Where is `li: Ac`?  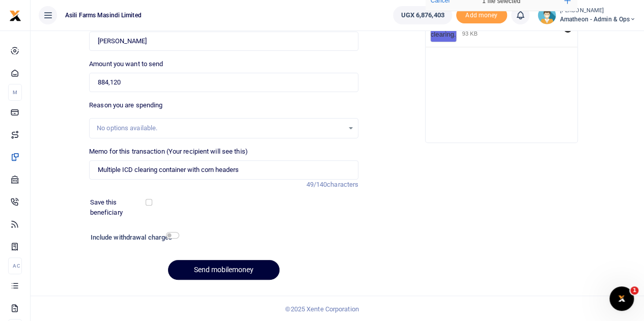 li: Ac is located at coordinates (15, 266).